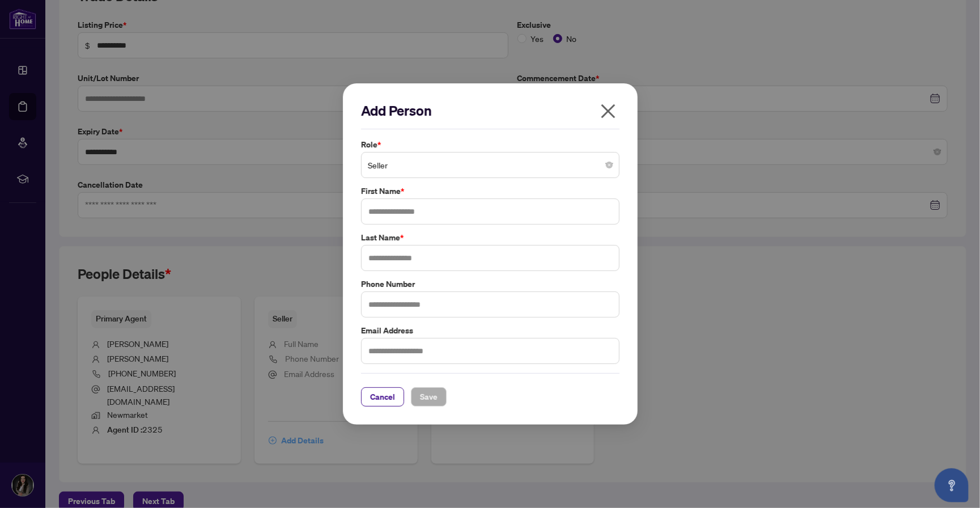  What do you see at coordinates (490, 284) in the screenshot?
I see `label: Phone Number` at bounding box center [490, 284].